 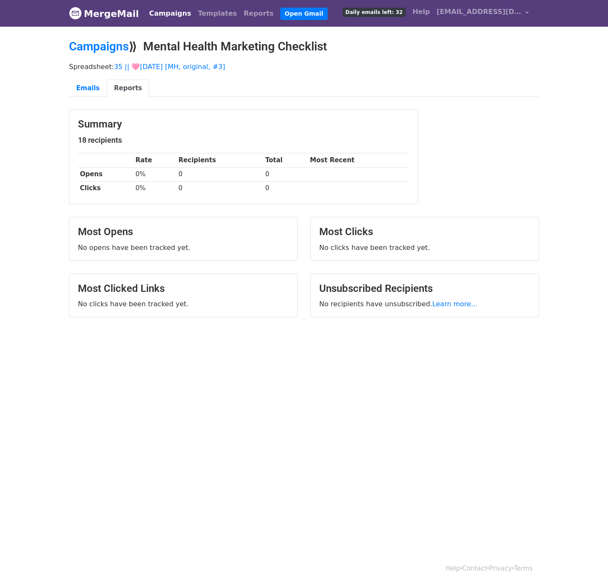 I want to click on a: Templates, so click(x=217, y=14).